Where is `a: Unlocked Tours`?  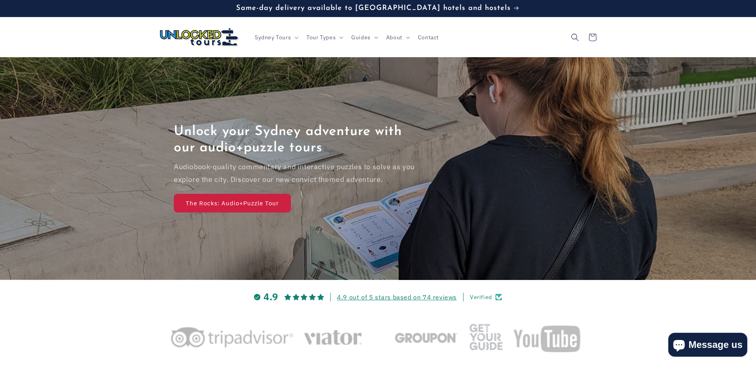
a: Unlocked Tours is located at coordinates (199, 37).